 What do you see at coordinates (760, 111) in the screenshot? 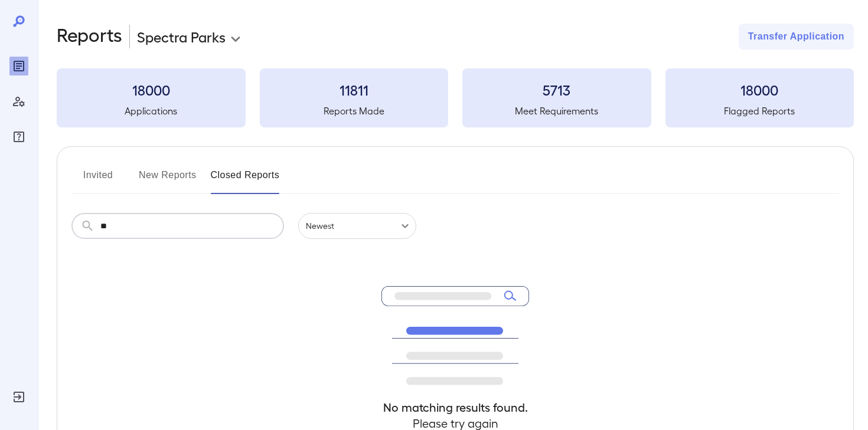
I see `h5: Flagged Reports` at bounding box center [760, 111].